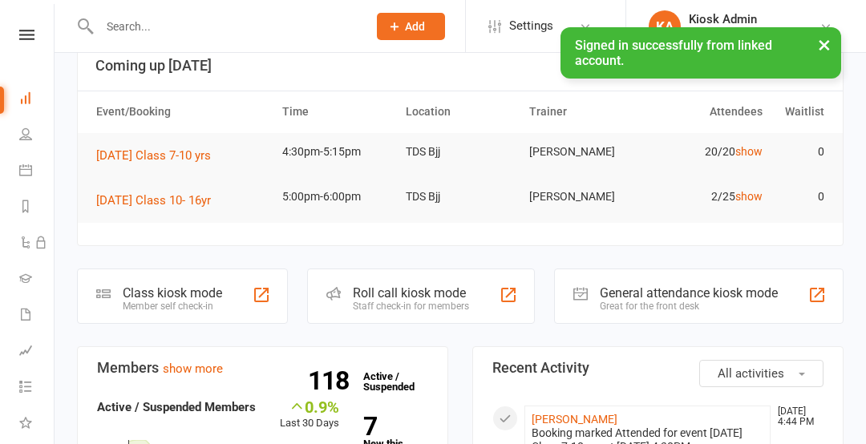  What do you see at coordinates (176, 407) in the screenshot?
I see `strong: Active / Suspended Members` at bounding box center [176, 407].